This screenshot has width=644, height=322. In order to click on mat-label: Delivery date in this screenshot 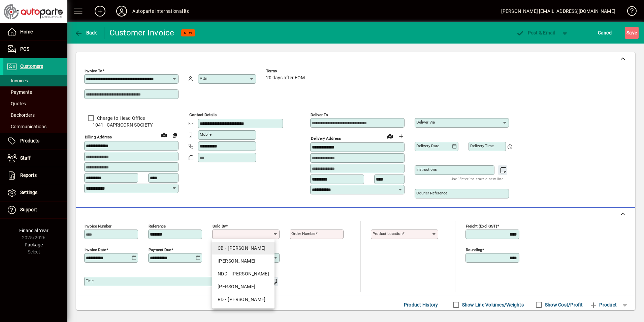, I will do `click(428, 146)`.